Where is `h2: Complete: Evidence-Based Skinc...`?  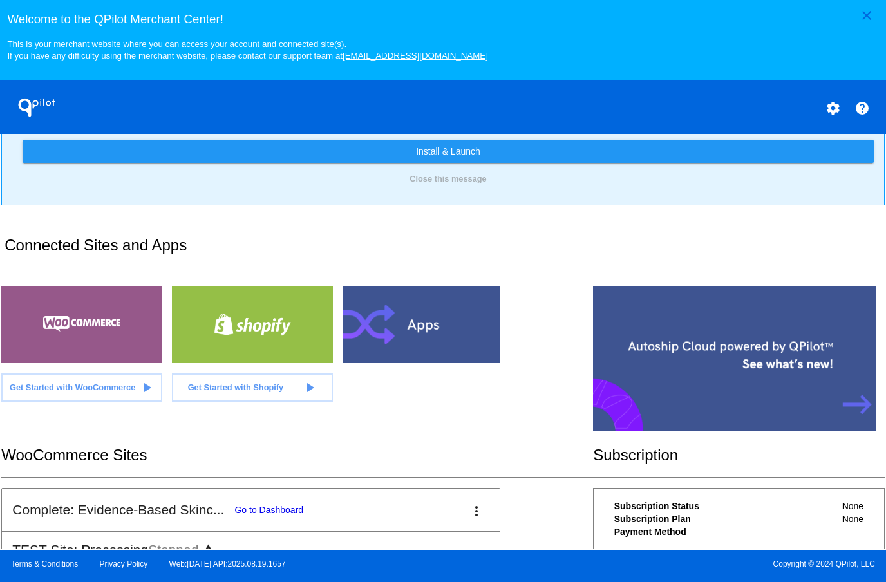 h2: Complete: Evidence-Based Skinc... is located at coordinates (118, 510).